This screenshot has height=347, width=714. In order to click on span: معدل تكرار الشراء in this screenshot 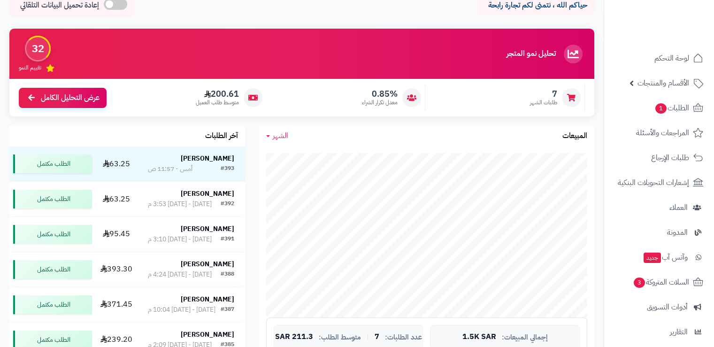, I will do `click(380, 102)`.